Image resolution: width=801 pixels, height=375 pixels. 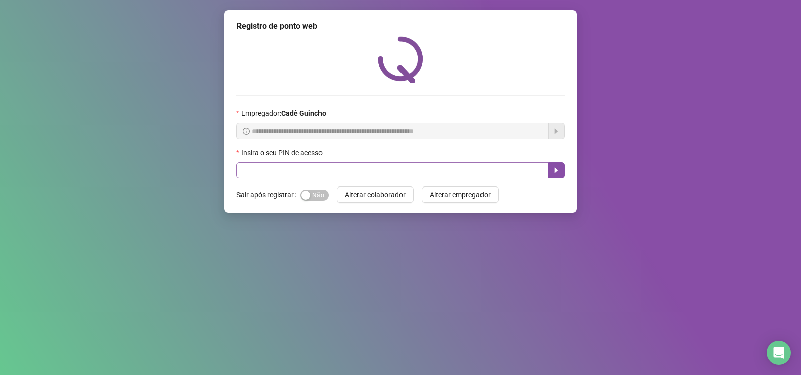 What do you see at coordinates (304, 113) in the screenshot?
I see `strong: Cadê Guincho` at bounding box center [304, 113].